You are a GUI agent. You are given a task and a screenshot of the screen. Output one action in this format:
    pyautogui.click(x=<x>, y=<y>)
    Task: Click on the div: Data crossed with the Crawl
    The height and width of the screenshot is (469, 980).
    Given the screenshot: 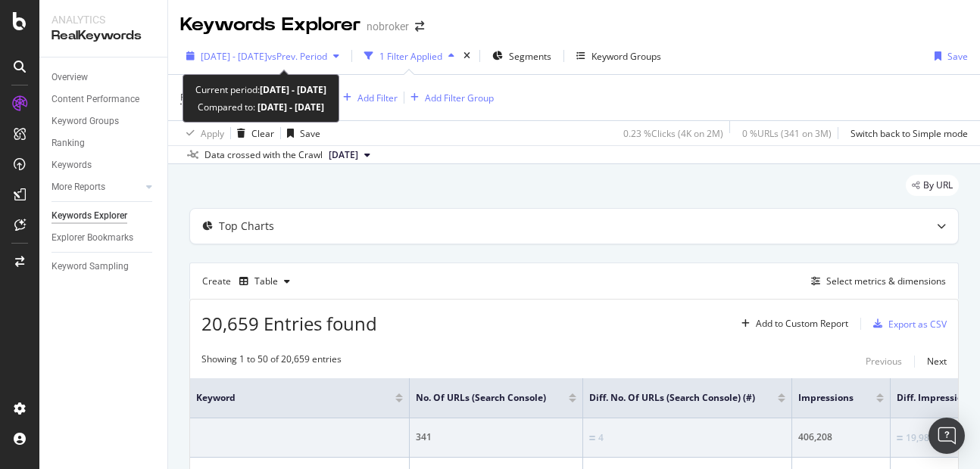 What is the action you would take?
    pyautogui.click(x=263, y=155)
    